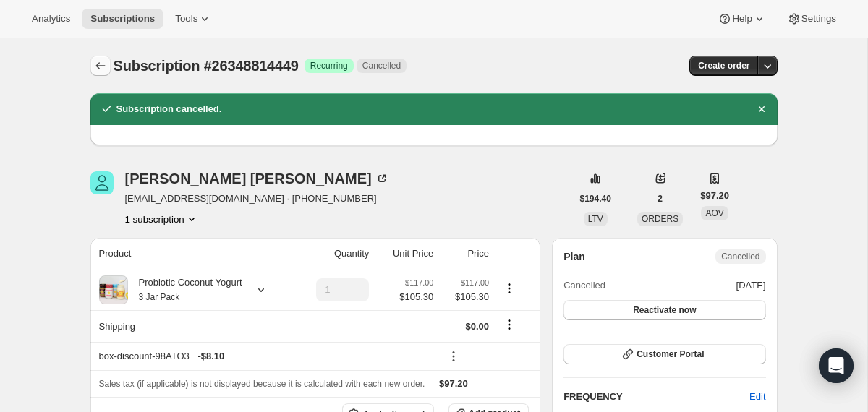 This screenshot has width=868, height=412. Describe the element at coordinates (192, 326) in the screenshot. I see `th: Shipping` at that location.